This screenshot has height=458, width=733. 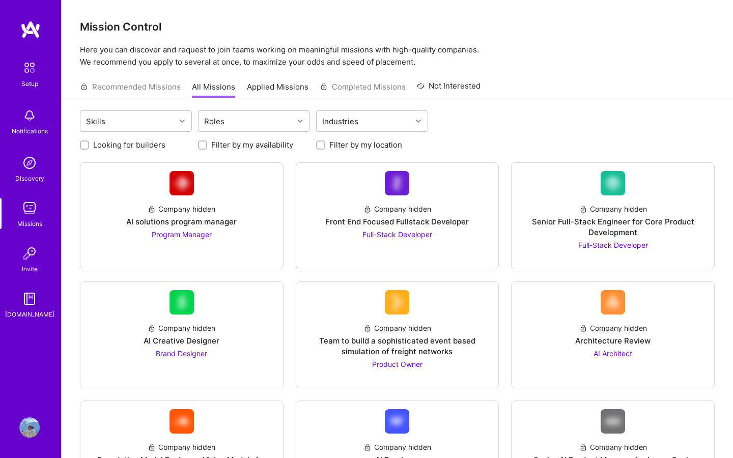 What do you see at coordinates (181, 341) in the screenshot?
I see `div: AI Creative Designer` at bounding box center [181, 341].